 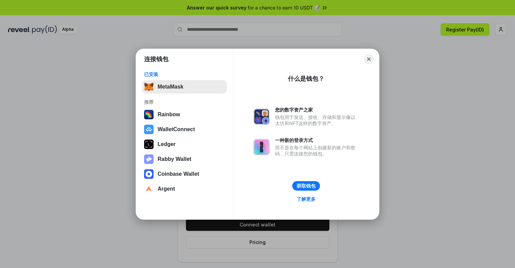 I want to click on div: Ledger, so click(x=166, y=144).